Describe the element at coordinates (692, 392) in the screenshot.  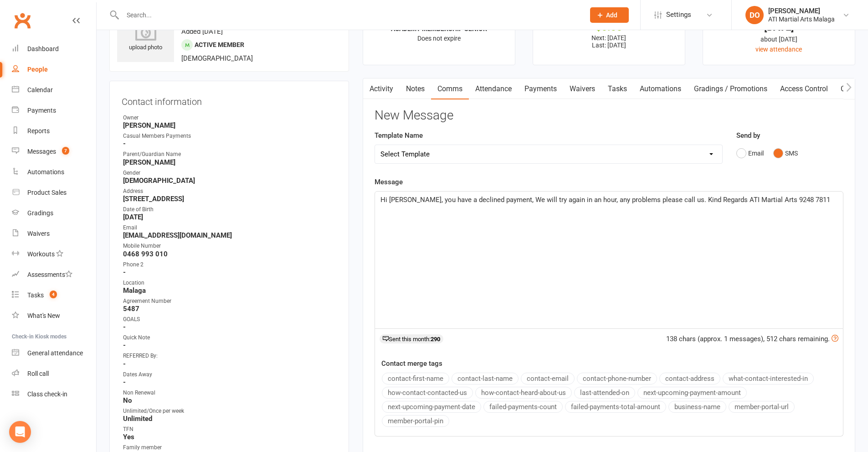
I see `button: next-upcoming-payment-amount` at that location.